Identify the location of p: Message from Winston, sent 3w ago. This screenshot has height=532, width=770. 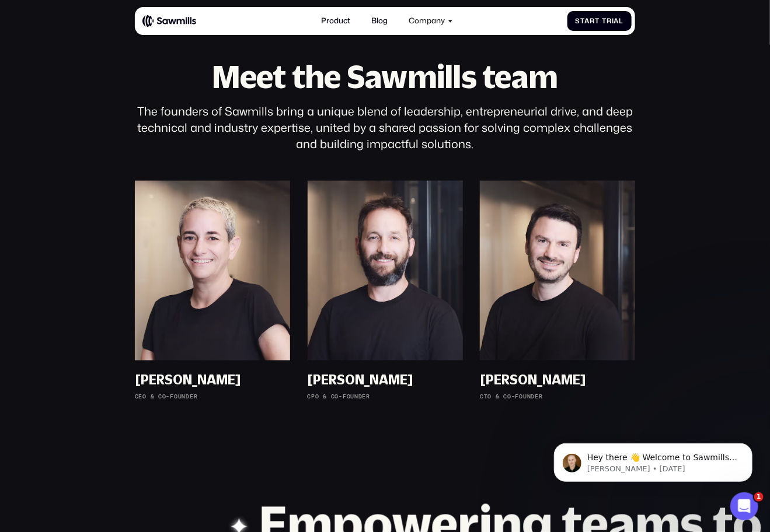
(126, 50).